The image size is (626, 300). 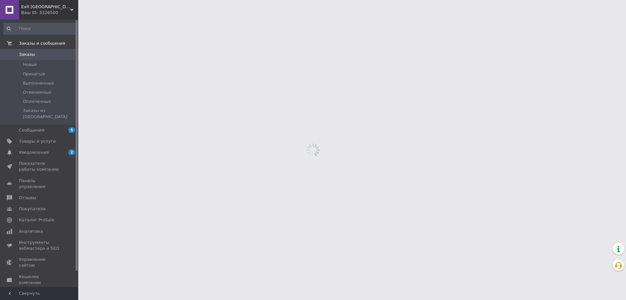 I want to click on span: Каталог ProSale, so click(x=37, y=220).